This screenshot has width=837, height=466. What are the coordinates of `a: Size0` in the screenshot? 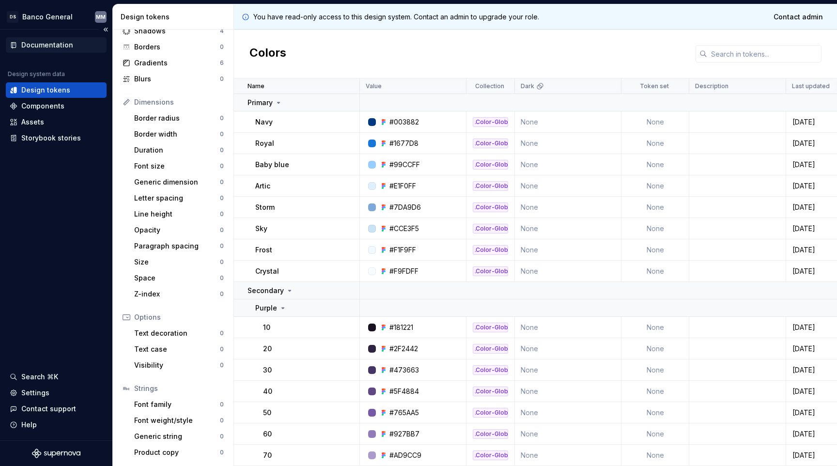 It's located at (179, 262).